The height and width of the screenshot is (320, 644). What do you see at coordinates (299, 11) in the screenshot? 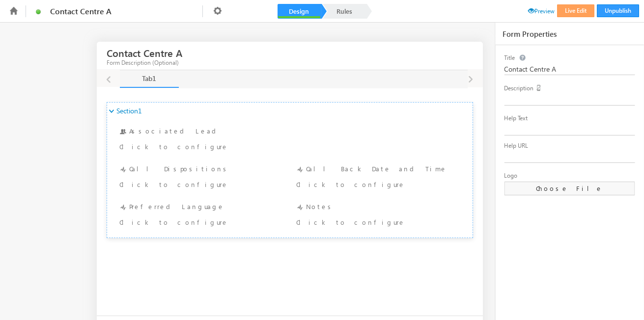
I see `a: Design` at bounding box center [299, 11].